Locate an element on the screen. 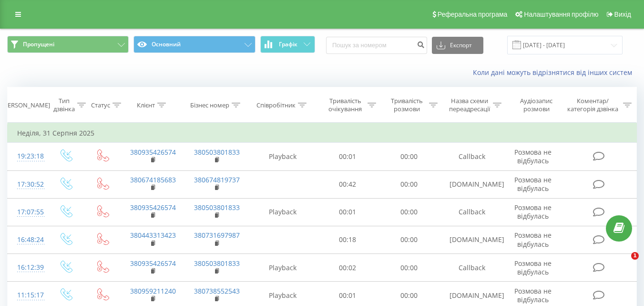 This screenshot has width=644, height=306. a: 380674819737 is located at coordinates (217, 180).